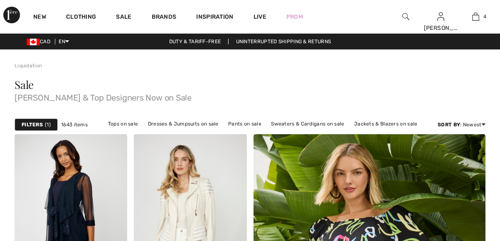 This screenshot has height=241, width=500. What do you see at coordinates (33, 42) in the screenshot?
I see `img: Canadian Dollar` at bounding box center [33, 42].